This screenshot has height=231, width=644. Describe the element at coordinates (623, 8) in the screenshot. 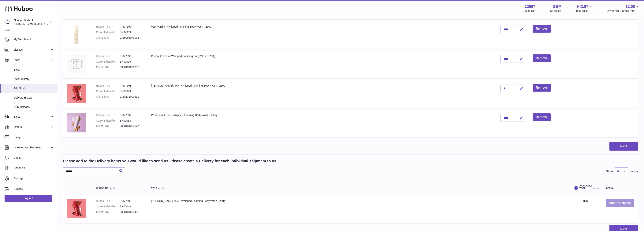

I see `a: 12.00 AVAILABLE Stock Total` at that location.